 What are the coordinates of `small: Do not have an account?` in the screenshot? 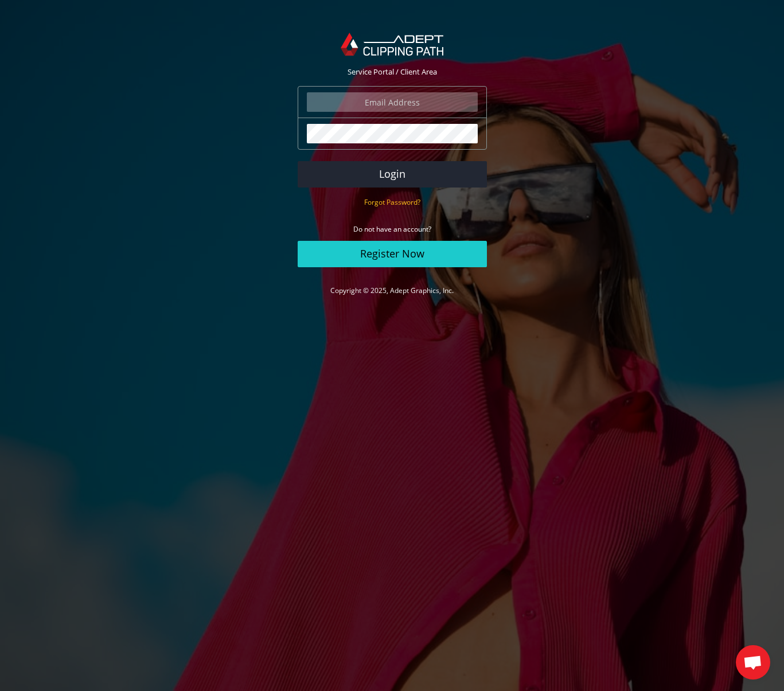 It's located at (392, 229).